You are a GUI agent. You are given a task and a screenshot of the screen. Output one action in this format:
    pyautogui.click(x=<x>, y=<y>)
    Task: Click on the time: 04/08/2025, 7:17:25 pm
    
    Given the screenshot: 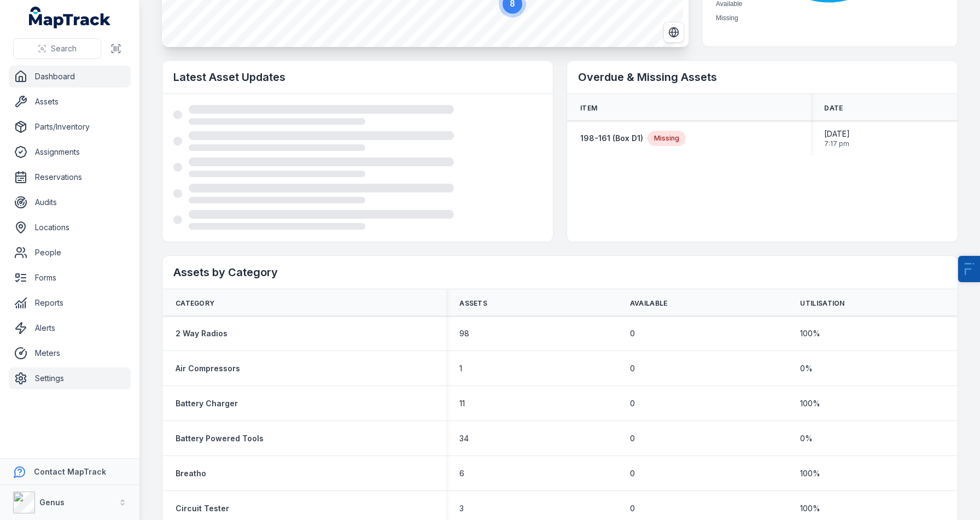 What is the action you would take?
    pyautogui.click(x=836, y=138)
    